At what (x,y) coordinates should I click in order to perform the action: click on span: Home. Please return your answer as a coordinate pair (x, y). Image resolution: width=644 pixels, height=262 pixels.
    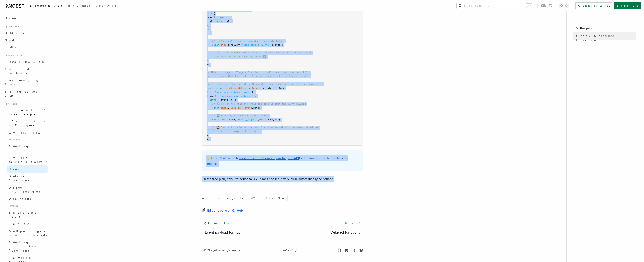
    Looking at the image, I should click on (11, 18).